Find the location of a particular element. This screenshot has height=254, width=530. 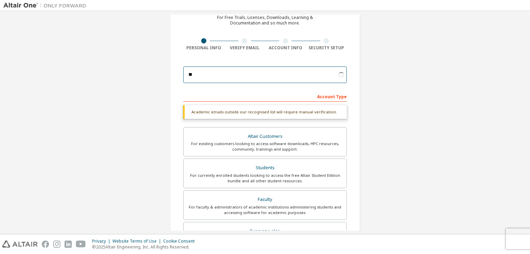

div: Verify Email is located at coordinates (244, 48).